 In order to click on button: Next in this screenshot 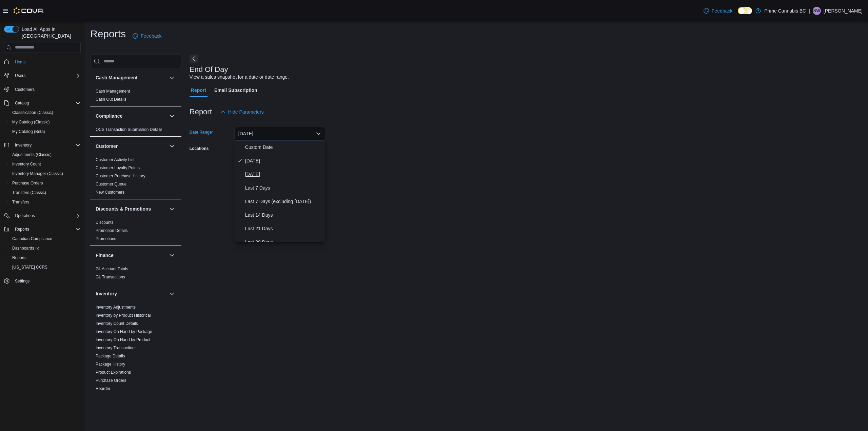, I will do `click(194, 59)`.